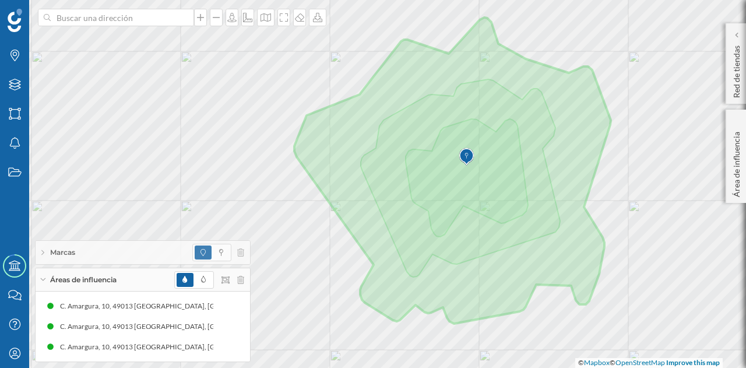  I want to click on a: Mapbox, so click(597, 362).